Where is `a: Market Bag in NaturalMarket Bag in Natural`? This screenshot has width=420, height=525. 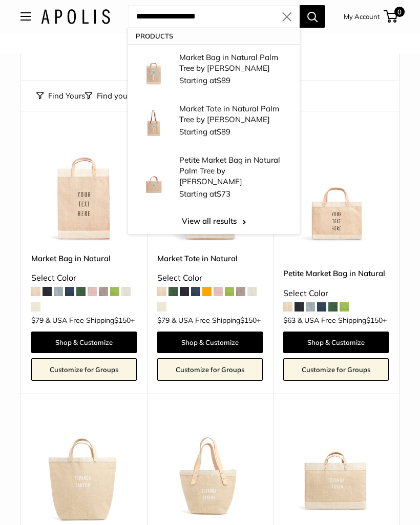 a: Market Bag in NaturalMarket Bag in Natural is located at coordinates (84, 189).